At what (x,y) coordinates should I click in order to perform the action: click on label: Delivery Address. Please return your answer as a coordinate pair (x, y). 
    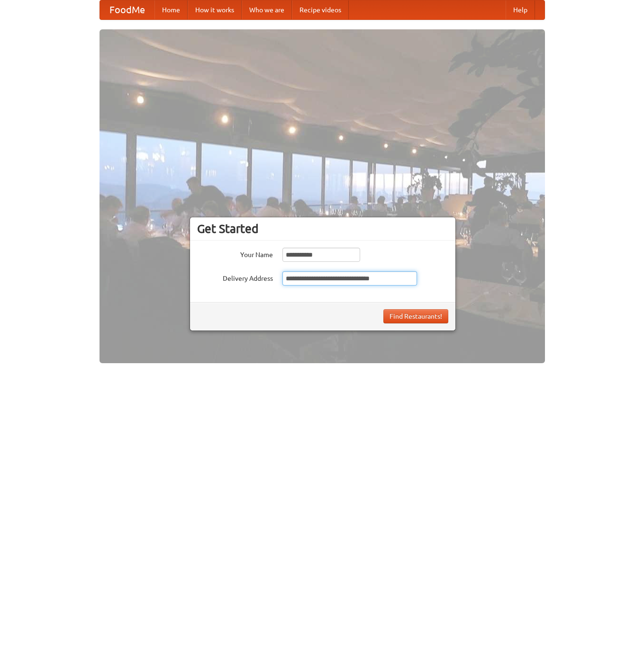
    Looking at the image, I should click on (235, 277).